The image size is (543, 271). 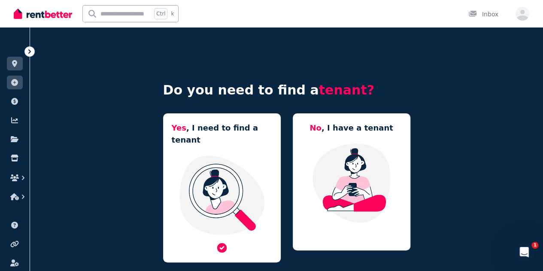 I want to click on span: ORGANISE, so click(x=20, y=50).